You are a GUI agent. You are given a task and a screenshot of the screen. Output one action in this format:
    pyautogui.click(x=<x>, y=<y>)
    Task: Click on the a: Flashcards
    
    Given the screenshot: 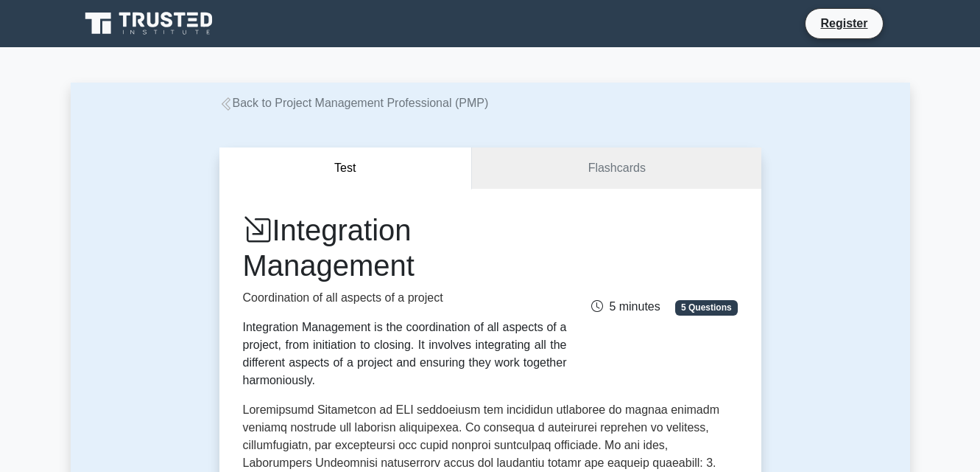 What is the action you would take?
    pyautogui.click(x=617, y=168)
    